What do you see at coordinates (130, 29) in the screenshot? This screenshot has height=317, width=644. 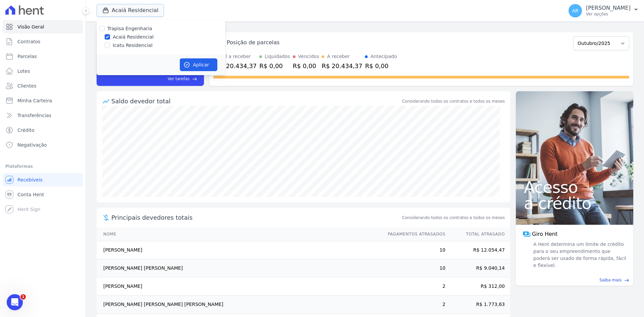 I see `label: Trapisa Engenharia` at bounding box center [130, 29].